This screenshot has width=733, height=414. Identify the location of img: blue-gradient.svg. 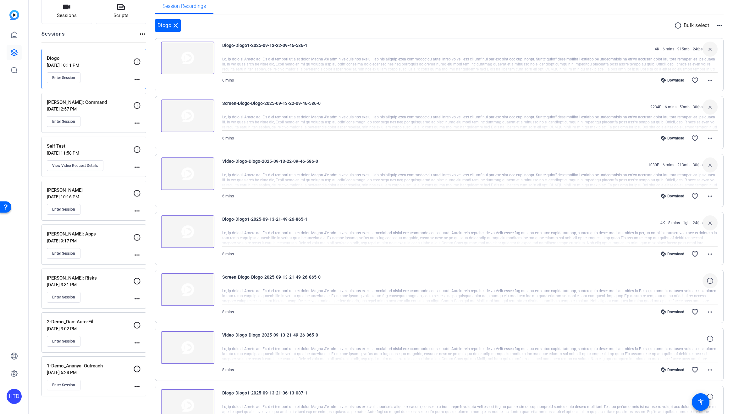
(14, 15).